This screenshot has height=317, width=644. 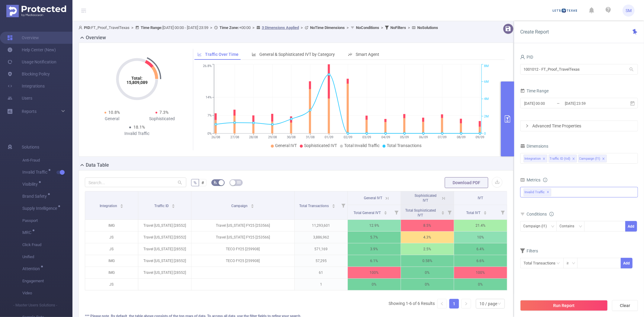 I want to click on button: Download PDF, so click(x=466, y=183).